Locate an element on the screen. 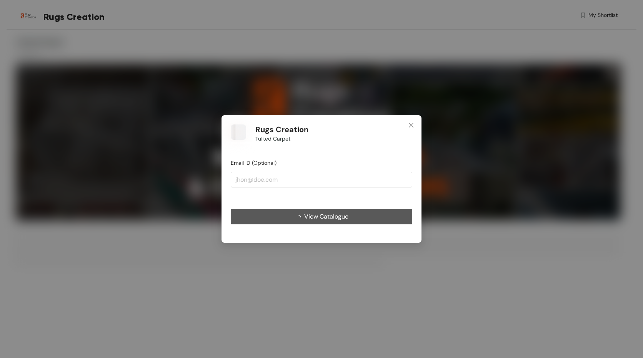 The height and width of the screenshot is (358, 643). span: Tufted Carpet is located at coordinates (273, 139).